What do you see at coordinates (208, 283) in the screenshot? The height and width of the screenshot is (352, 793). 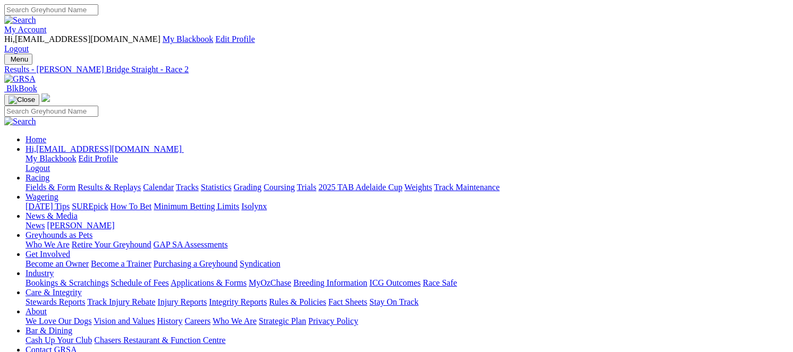 I see `a: Applications & Forms` at bounding box center [208, 283].